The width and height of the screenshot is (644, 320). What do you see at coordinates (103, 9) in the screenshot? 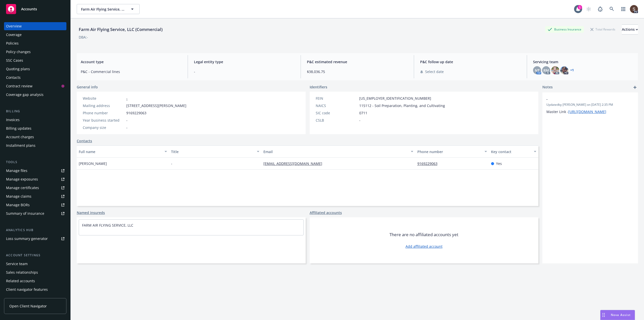
I see `span: Farm Air Flying Service, LLC (Commercial)` at bounding box center [103, 9].